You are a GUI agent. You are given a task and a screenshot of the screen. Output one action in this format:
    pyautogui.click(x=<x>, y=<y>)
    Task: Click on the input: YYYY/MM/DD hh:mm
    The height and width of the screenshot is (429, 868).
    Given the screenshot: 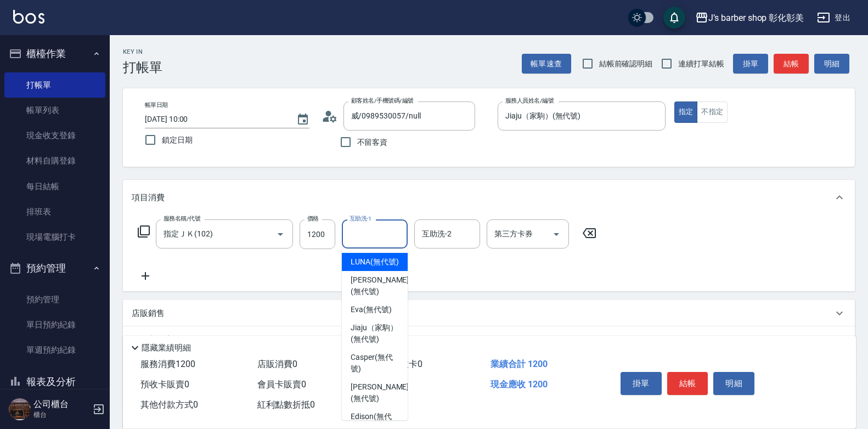 What is the action you would take?
    pyautogui.click(x=215, y=119)
    